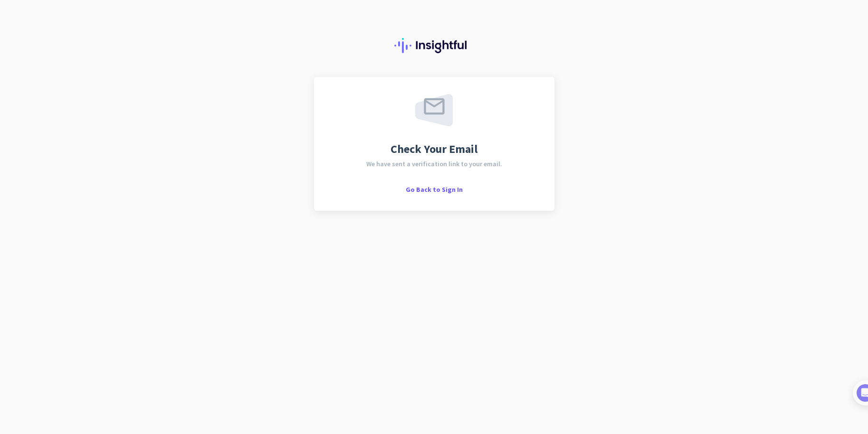 This screenshot has height=434, width=868. I want to click on img: Insightful, so click(434, 46).